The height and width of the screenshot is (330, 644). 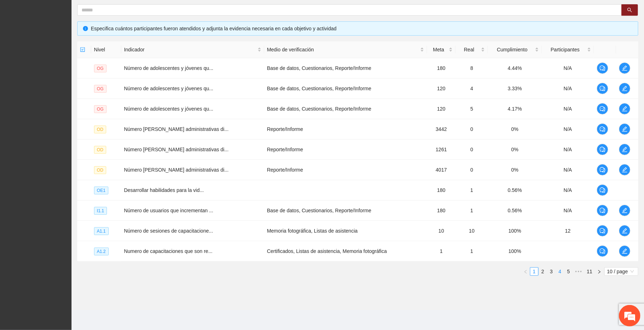 I want to click on td: 3.33%, so click(x=515, y=88).